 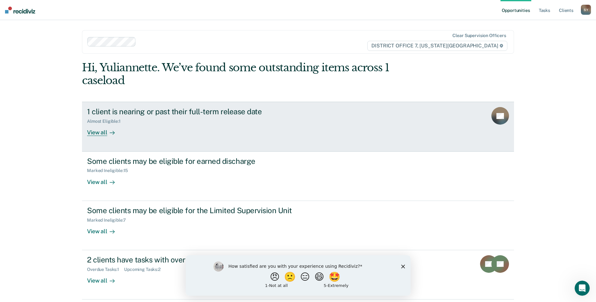 I want to click on div: Some clients may be eligible for earned discharge, so click(x=197, y=161).